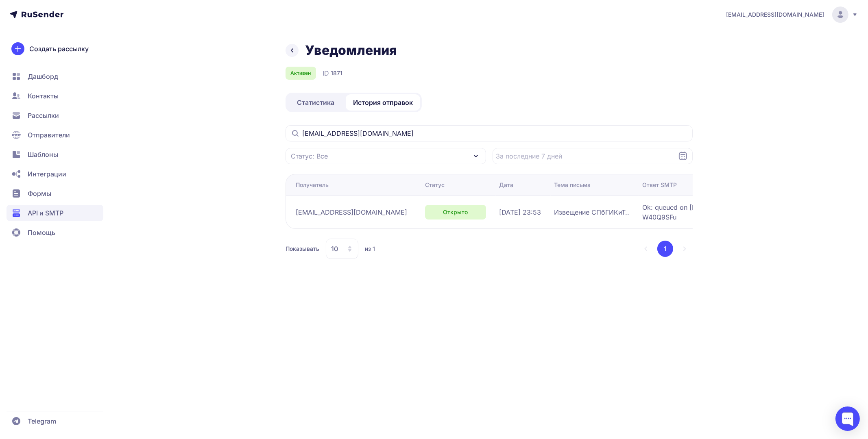 The width and height of the screenshot is (868, 439). I want to click on span: Создать рассылку, so click(59, 49).